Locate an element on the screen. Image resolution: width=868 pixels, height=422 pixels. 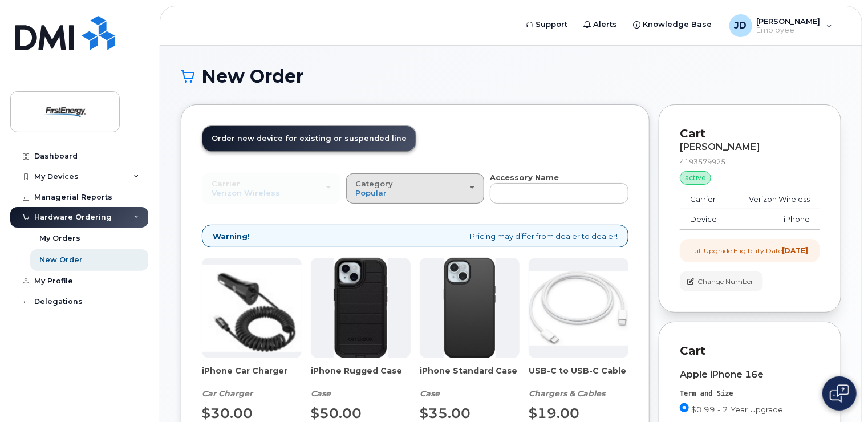
span: Change Number is located at coordinates (726, 282).